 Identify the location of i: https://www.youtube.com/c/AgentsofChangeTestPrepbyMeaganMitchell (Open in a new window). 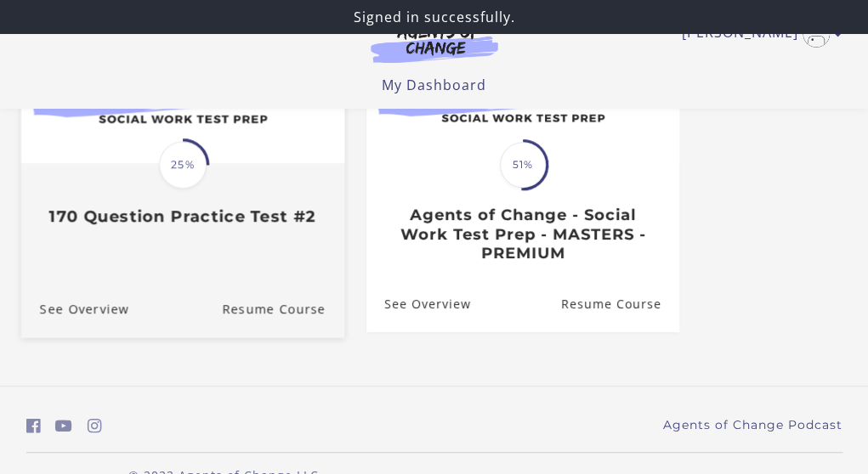
(64, 426).